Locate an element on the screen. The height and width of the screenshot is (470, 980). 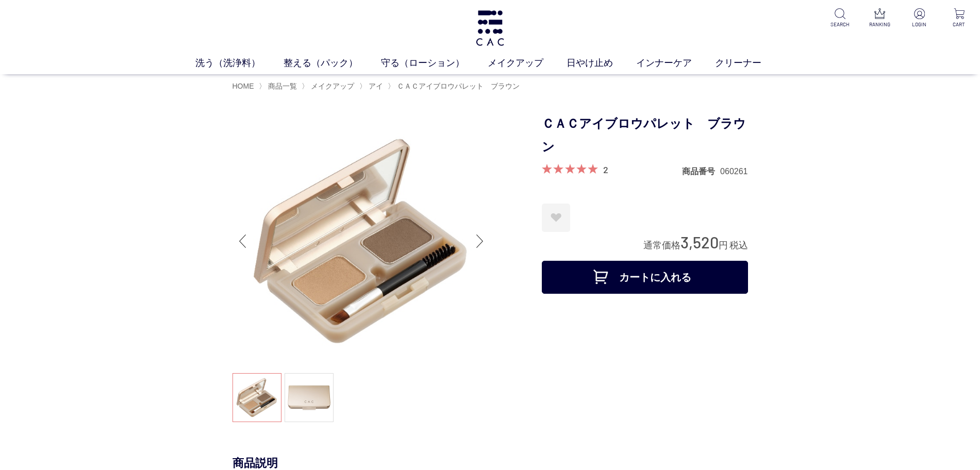
a: SEARCH is located at coordinates (839, 18).